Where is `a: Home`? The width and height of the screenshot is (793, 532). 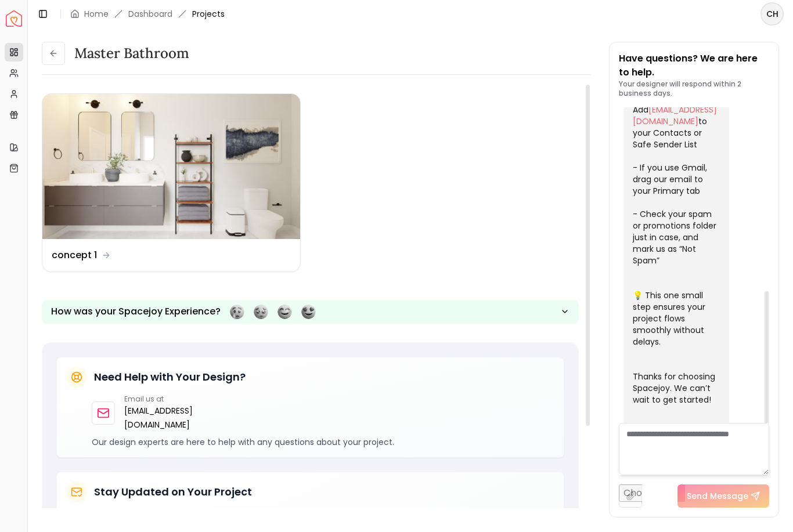
a: Home is located at coordinates (96, 14).